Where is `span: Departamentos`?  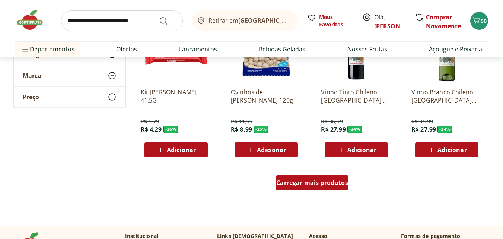 span: Departamentos is located at coordinates (48, 49).